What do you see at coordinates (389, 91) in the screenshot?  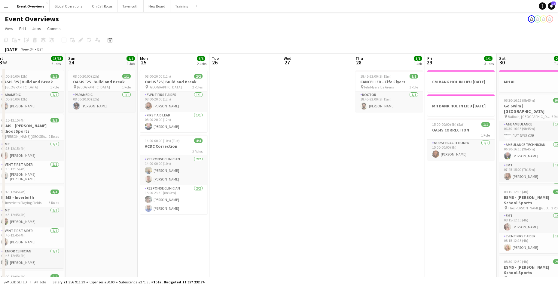 I see `div: 18:45-22:00 (3h15m)1/1CANCELLED - Fife Flyers Fife Flyers Ice Arena1 RoleDoctor1/118:45-22:00 (3h...` at bounding box center [389, 91].